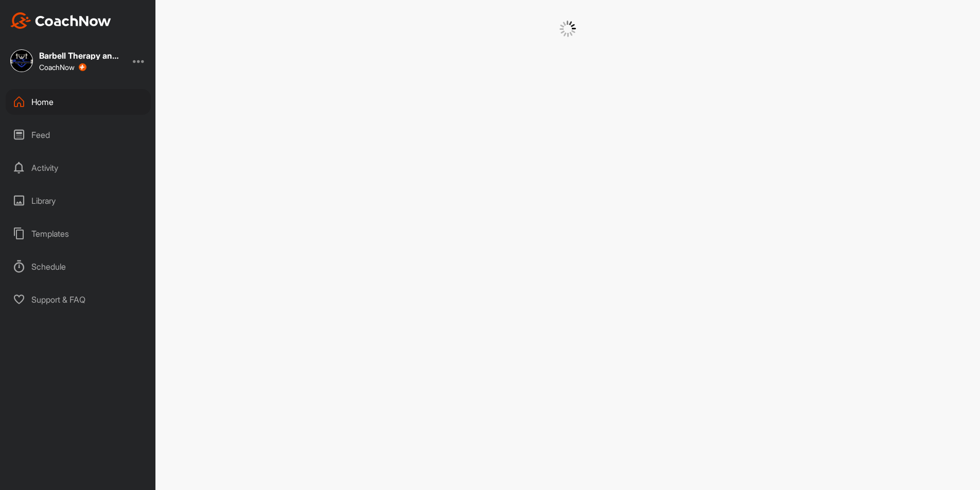 Image resolution: width=980 pixels, height=490 pixels. What do you see at coordinates (78, 234) in the screenshot?
I see `div: Templates` at bounding box center [78, 234].